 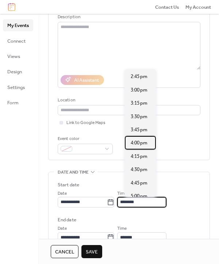 I want to click on span: 3:30 pm, so click(x=139, y=117).